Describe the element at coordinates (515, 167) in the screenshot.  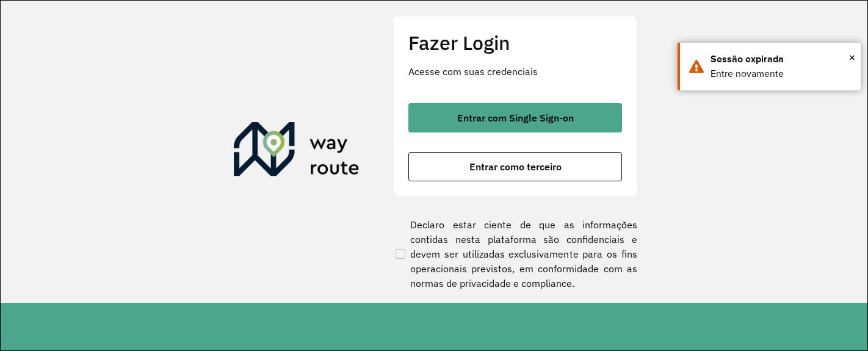
I see `span: Entrar como terceiro` at that location.